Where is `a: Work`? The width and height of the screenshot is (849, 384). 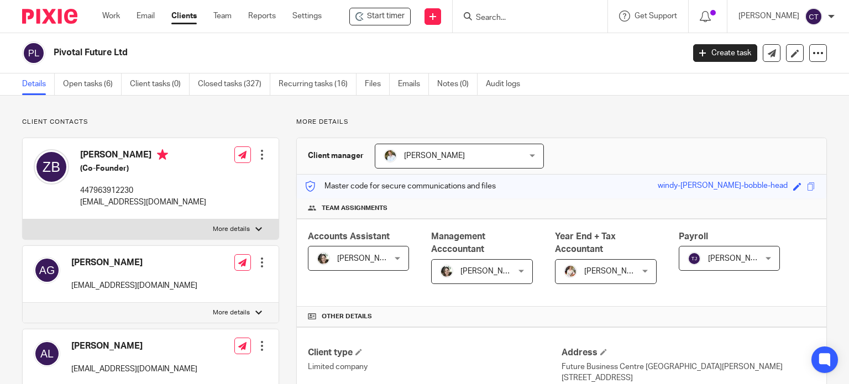
a: Work is located at coordinates (111, 16).